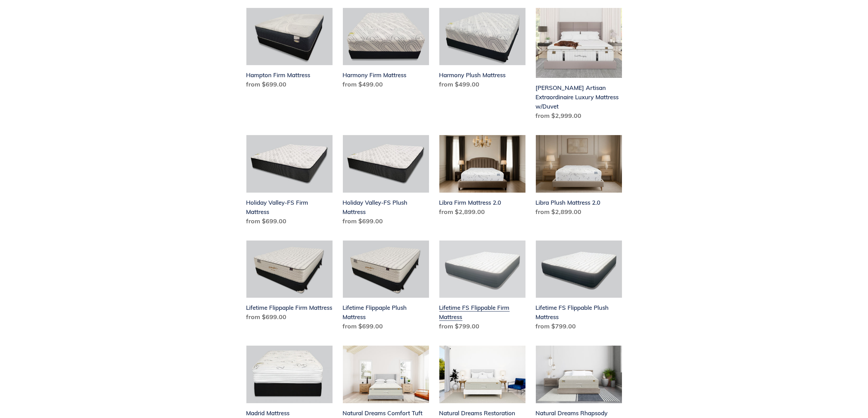 Image resolution: width=868 pixels, height=418 pixels. Describe the element at coordinates (579, 65) in the screenshot. I see `a: Hemingway Artisan Extraordinaire Luxury Mattress w/Duvet` at that location.